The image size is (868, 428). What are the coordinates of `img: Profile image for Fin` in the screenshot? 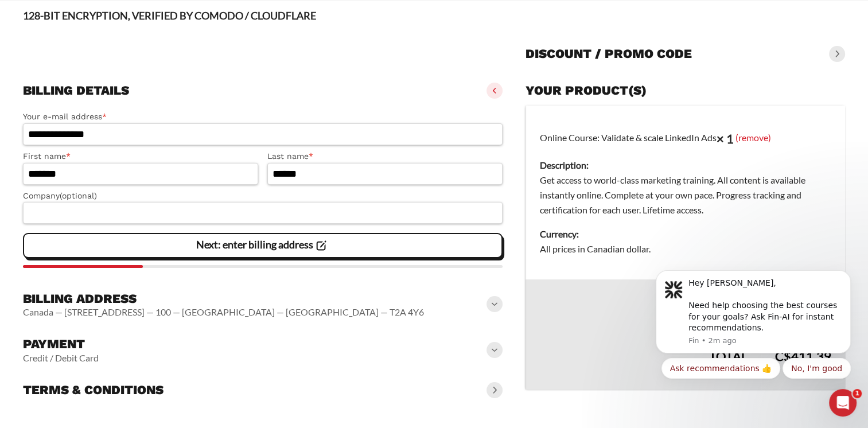 It's located at (35, 57).